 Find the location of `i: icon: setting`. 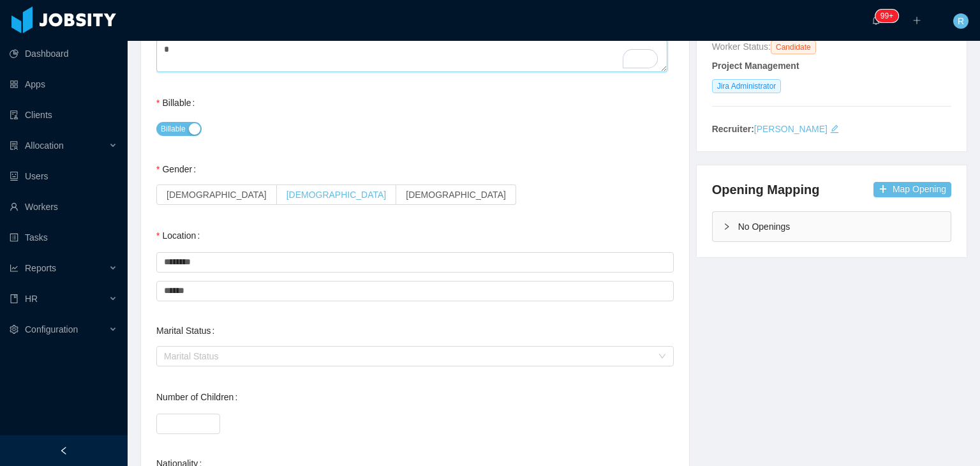

i: icon: setting is located at coordinates (14, 329).